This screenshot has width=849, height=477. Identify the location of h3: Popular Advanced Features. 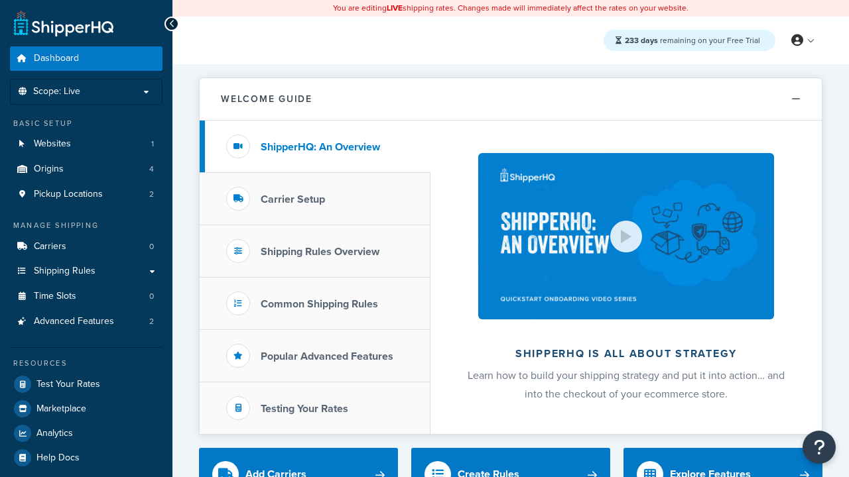
(327, 357).